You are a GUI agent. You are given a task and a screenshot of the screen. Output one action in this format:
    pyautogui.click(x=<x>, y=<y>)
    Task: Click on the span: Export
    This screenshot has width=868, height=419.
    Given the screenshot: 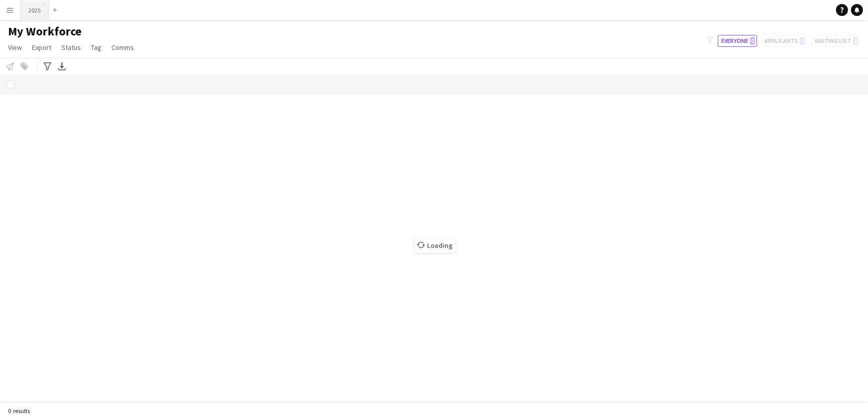 What is the action you would take?
    pyautogui.click(x=41, y=47)
    